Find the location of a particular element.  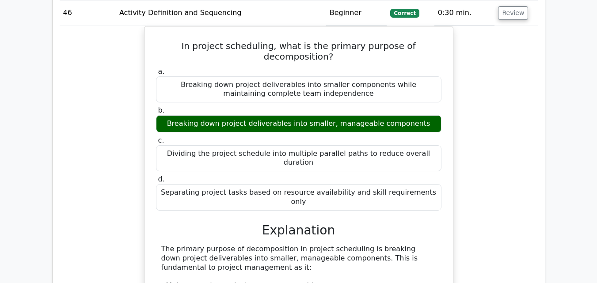

span: d. is located at coordinates (161, 179).